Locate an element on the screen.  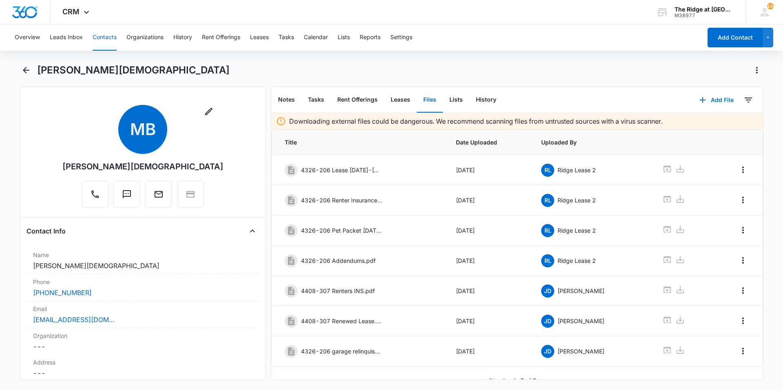
a: Text is located at coordinates (127, 197).